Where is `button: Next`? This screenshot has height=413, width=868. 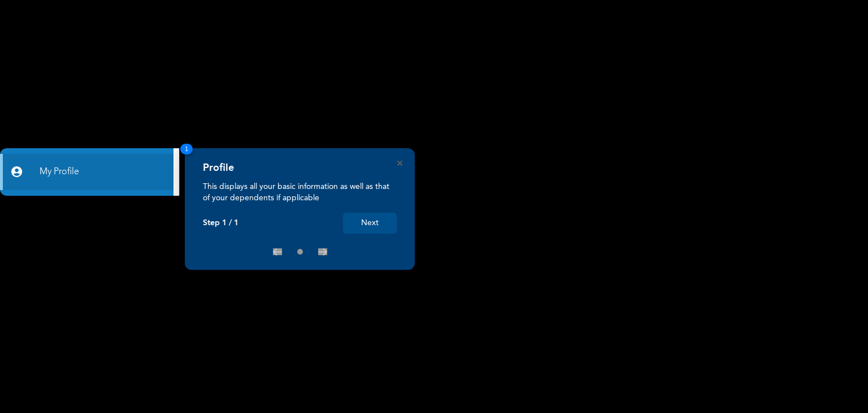 button: Next is located at coordinates (370, 223).